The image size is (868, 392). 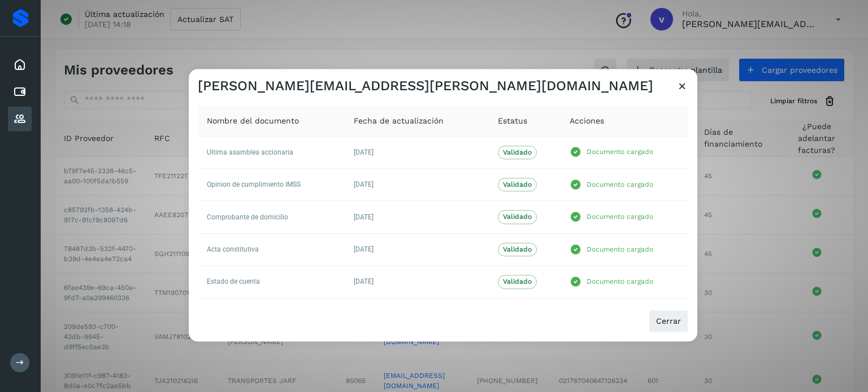 What do you see at coordinates (669, 321) in the screenshot?
I see `button: Cerrar` at bounding box center [669, 321].